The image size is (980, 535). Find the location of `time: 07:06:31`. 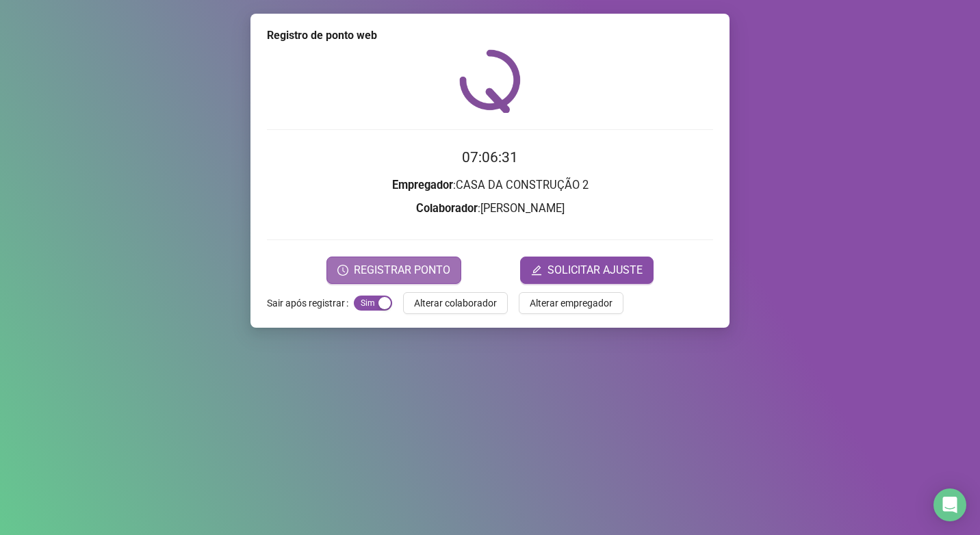

time: 07:06:31 is located at coordinates (490, 157).